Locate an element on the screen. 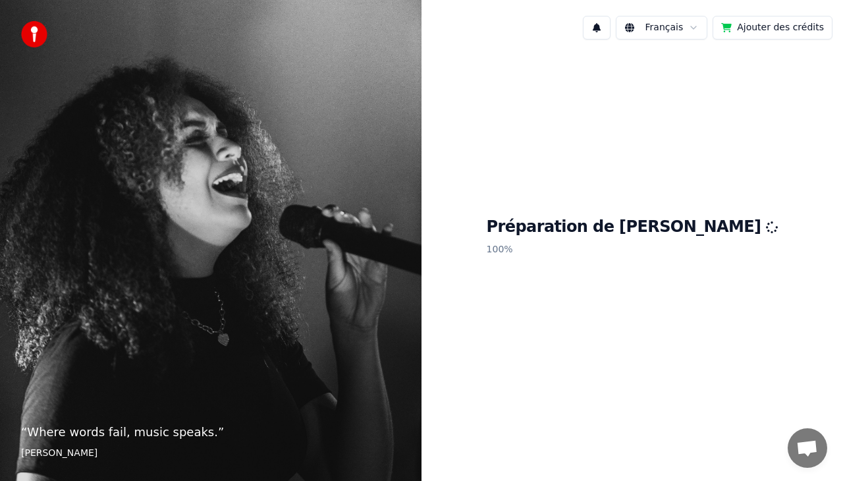 The image size is (843, 481). p: 100 % is located at coordinates (632, 250).